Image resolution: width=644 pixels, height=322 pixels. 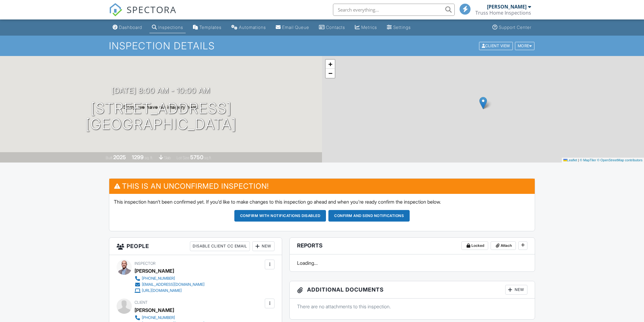 What do you see at coordinates (197, 157) in the screenshot?
I see `div: 5750` at bounding box center [197, 157].